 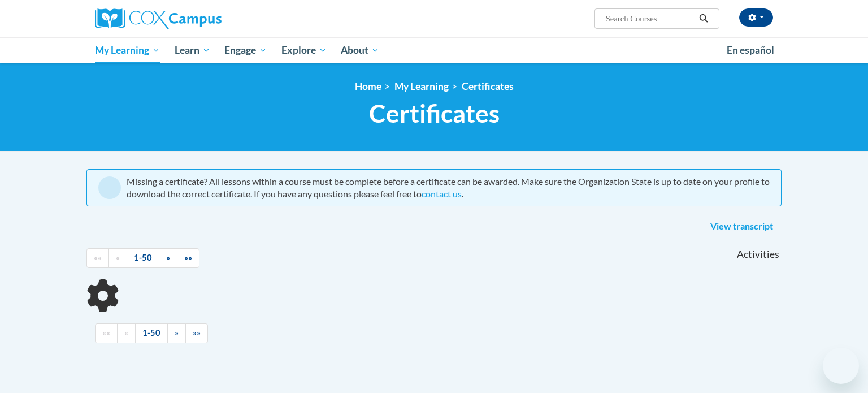 What do you see at coordinates (192, 50) in the screenshot?
I see `span: Learn` at bounding box center [192, 50].